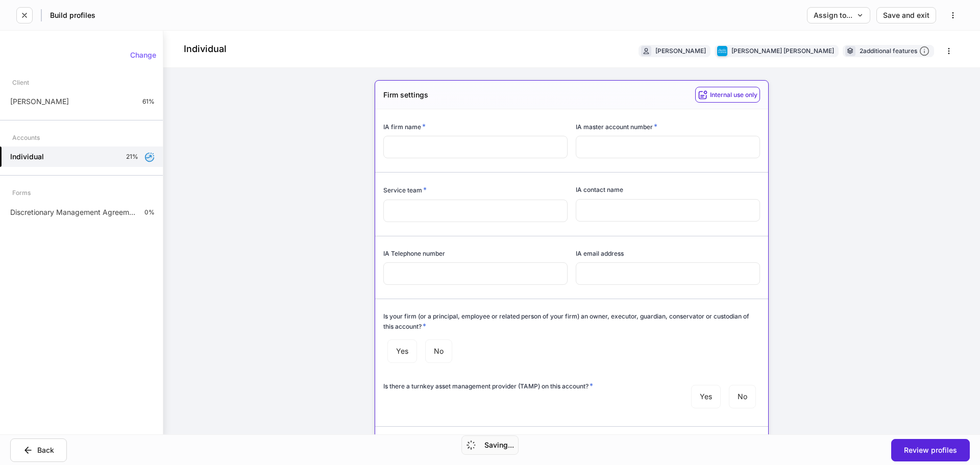  What do you see at coordinates (406, 95) in the screenshot?
I see `h5: Firm settings` at bounding box center [406, 95].